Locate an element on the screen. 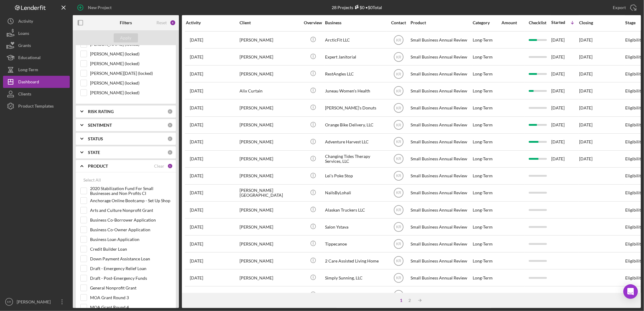 This screenshot has width=644, height=311. div: Activity is located at coordinates (212, 23).